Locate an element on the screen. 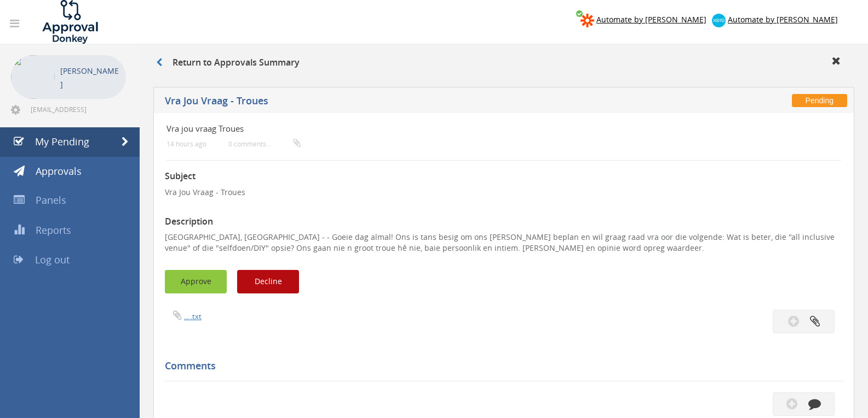  a: ... .txt is located at coordinates (193, 316).